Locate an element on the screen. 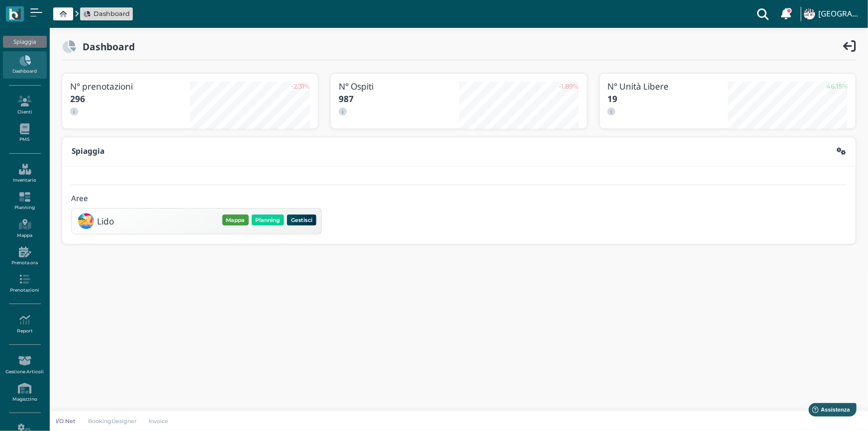  b: 987 is located at coordinates (346, 98).